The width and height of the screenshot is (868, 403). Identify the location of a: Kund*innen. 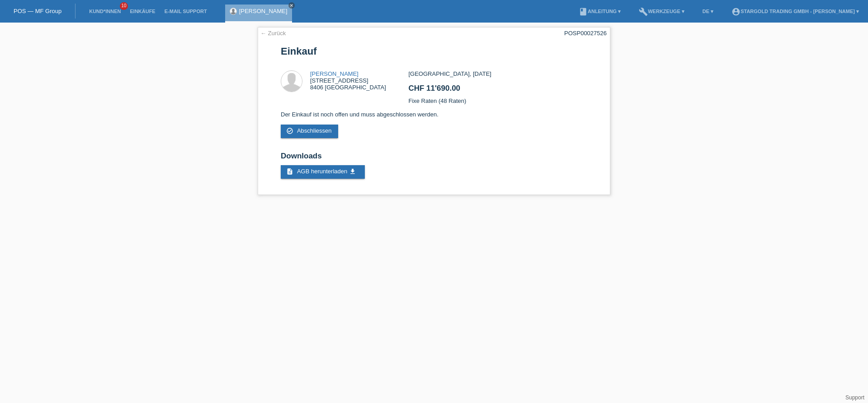
(105, 11).